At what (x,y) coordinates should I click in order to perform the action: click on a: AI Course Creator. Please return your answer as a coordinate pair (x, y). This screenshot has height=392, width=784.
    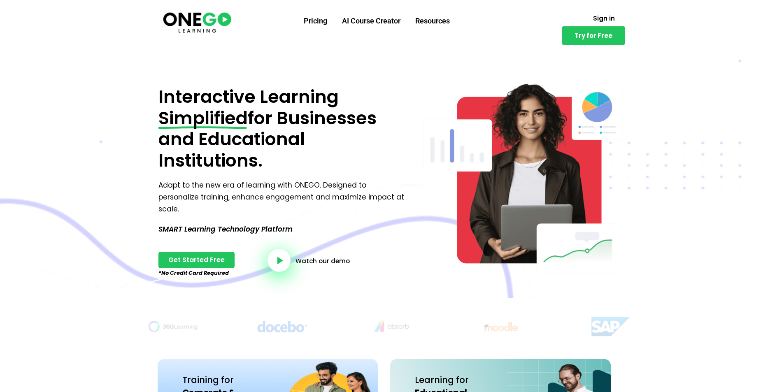
    Looking at the image, I should click on (371, 21).